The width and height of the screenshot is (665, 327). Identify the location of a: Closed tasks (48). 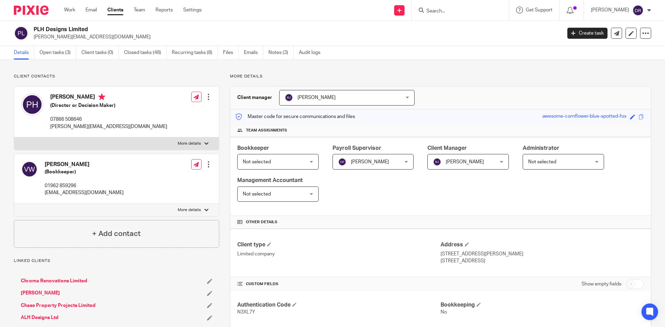
(145, 53).